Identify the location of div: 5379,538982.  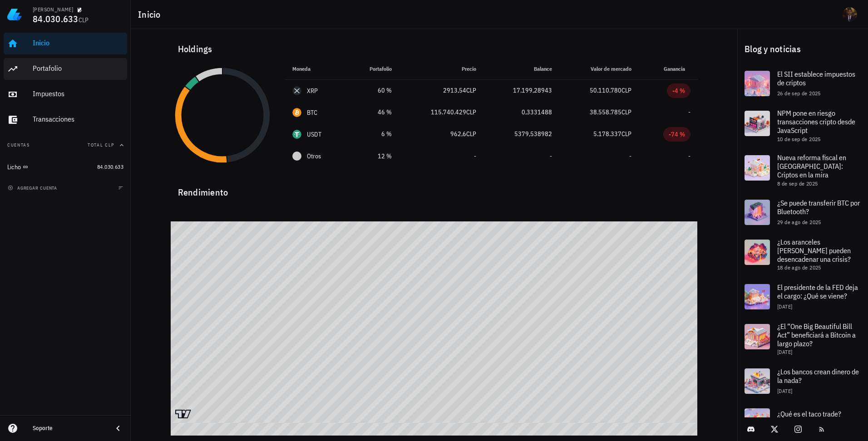
(521, 134).